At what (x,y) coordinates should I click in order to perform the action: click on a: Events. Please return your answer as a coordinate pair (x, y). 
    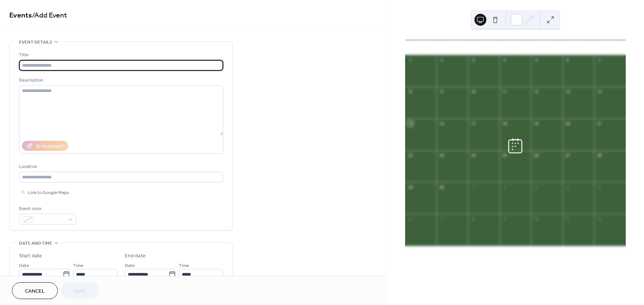
    Looking at the image, I should click on (21, 15).